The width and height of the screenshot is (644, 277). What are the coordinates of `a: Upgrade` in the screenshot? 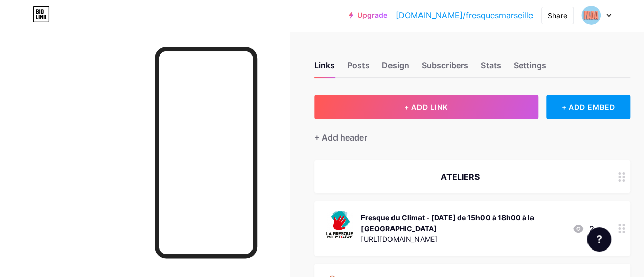 It's located at (368, 15).